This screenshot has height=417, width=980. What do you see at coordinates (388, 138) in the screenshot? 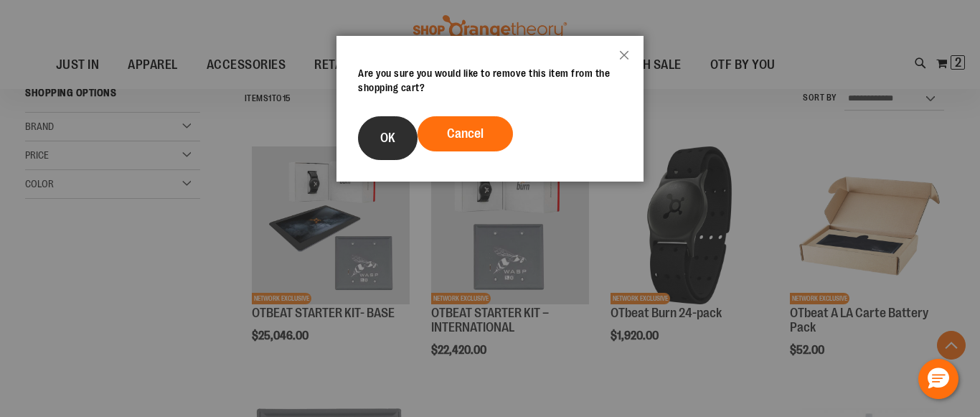
I see `button: OK` at bounding box center [388, 138].